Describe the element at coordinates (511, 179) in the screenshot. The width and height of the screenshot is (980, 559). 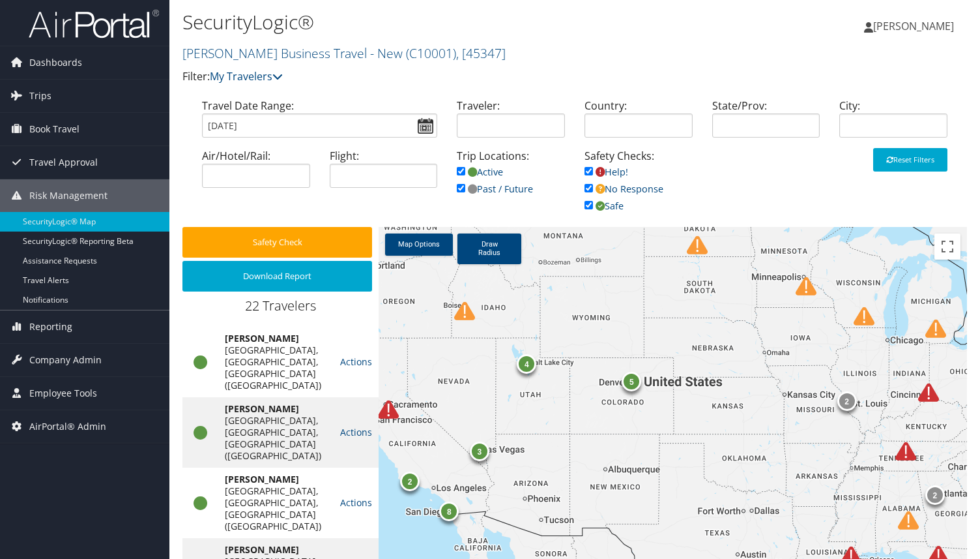
I see `div: Trip Locations:` at that location.